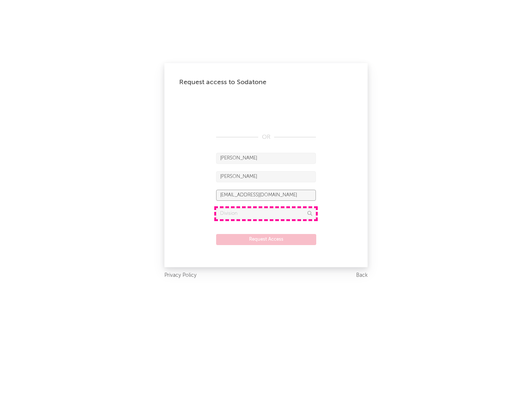 The height and width of the screenshot is (406, 532). What do you see at coordinates (266, 177) in the screenshot?
I see `input: Last Name` at bounding box center [266, 177].